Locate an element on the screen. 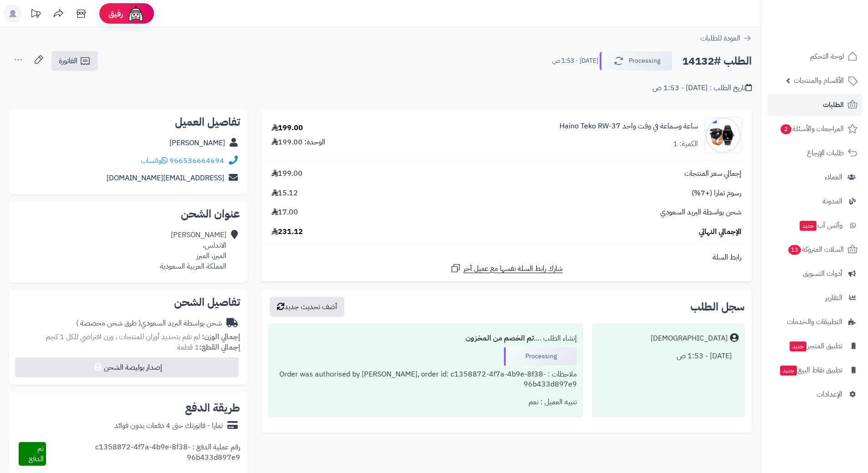 This screenshot has height=473, width=868. span: 17.00 is located at coordinates (285, 212).